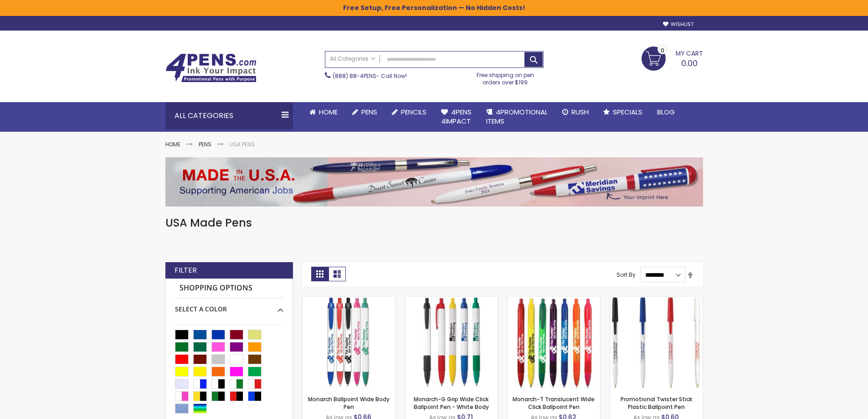  Describe the element at coordinates (628, 112) in the screenshot. I see `span: Specials` at that location.